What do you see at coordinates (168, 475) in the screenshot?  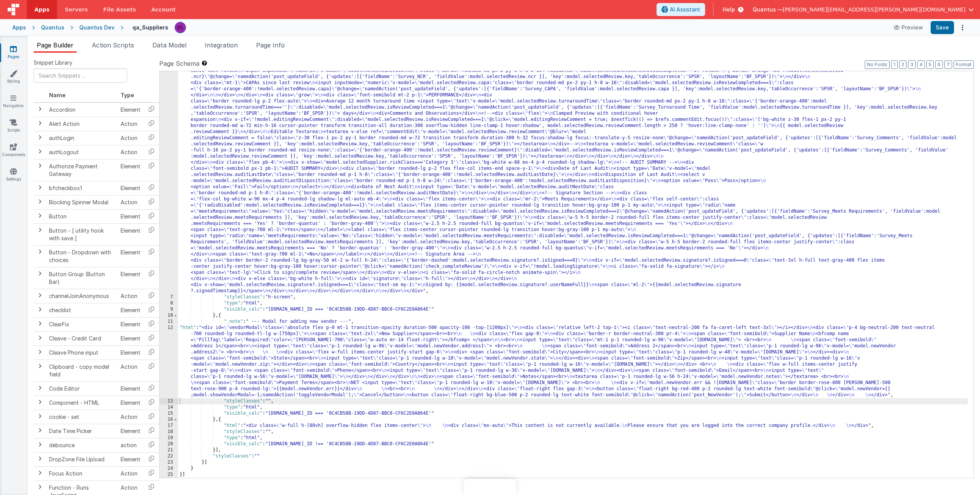 I see `div: 25` at bounding box center [168, 475].